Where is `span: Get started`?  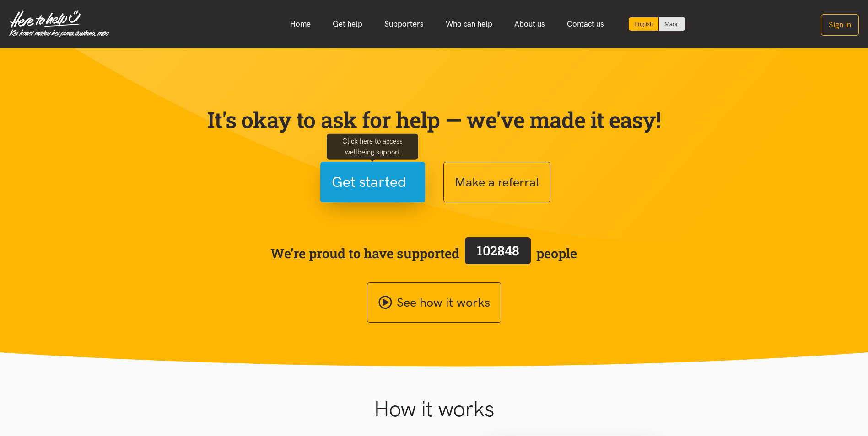
span: Get started is located at coordinates (369, 182).